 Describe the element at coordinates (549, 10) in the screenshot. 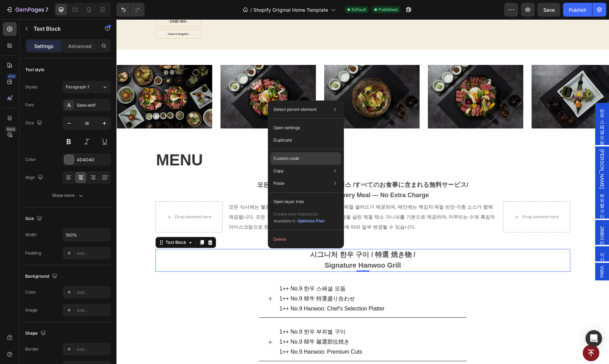

I see `span: Save` at that location.